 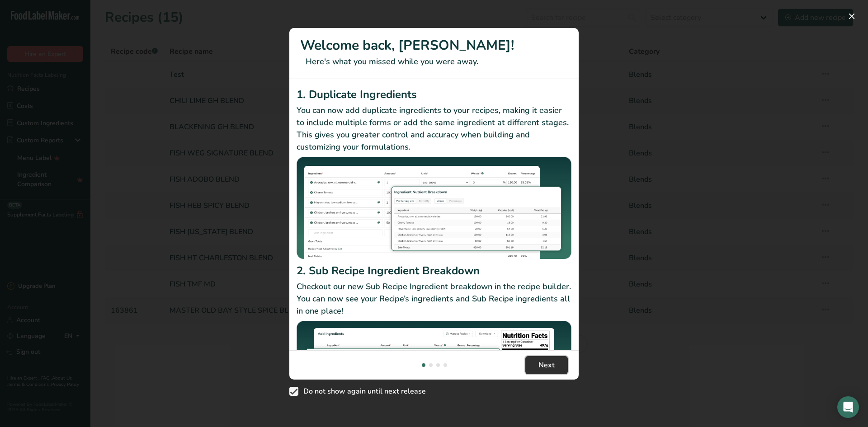 I want to click on span: Next, so click(x=547, y=365).